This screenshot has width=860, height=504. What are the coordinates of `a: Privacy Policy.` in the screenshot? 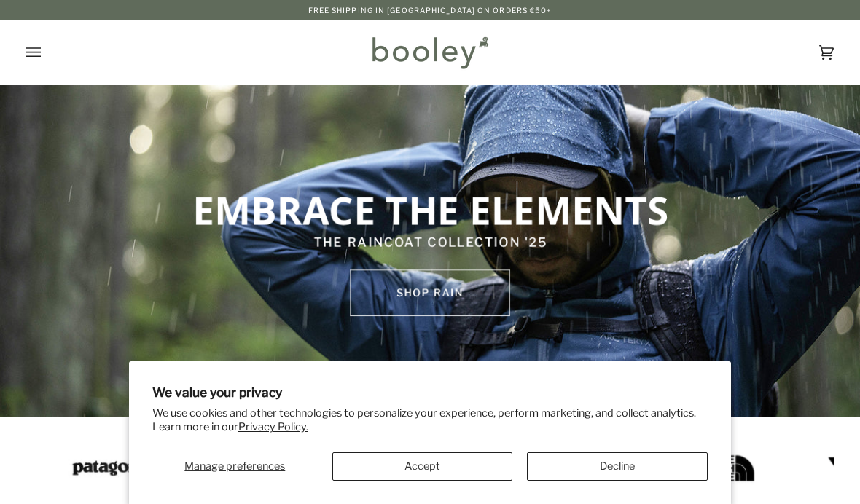 It's located at (273, 427).